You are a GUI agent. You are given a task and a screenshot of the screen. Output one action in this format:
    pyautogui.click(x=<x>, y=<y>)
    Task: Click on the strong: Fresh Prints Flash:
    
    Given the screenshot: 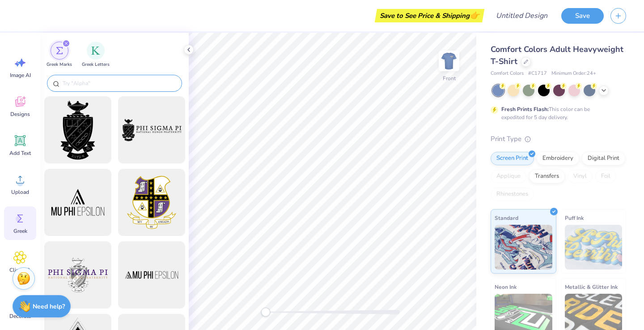 What is the action you would take?
    pyautogui.click(x=525, y=109)
    